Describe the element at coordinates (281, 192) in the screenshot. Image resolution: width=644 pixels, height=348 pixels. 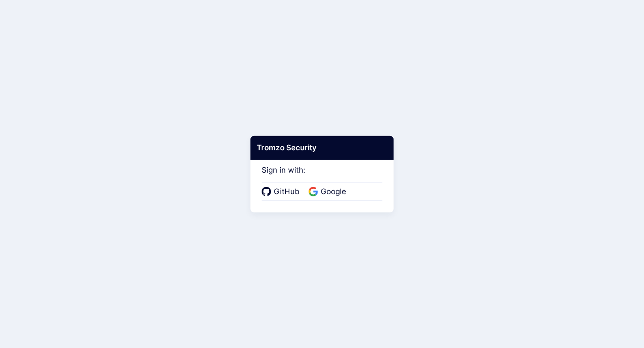
I see `a: GitHub` at that location.